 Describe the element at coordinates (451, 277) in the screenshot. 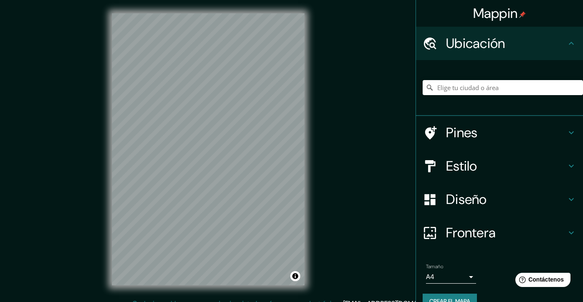

I see `div: A4` at that location.